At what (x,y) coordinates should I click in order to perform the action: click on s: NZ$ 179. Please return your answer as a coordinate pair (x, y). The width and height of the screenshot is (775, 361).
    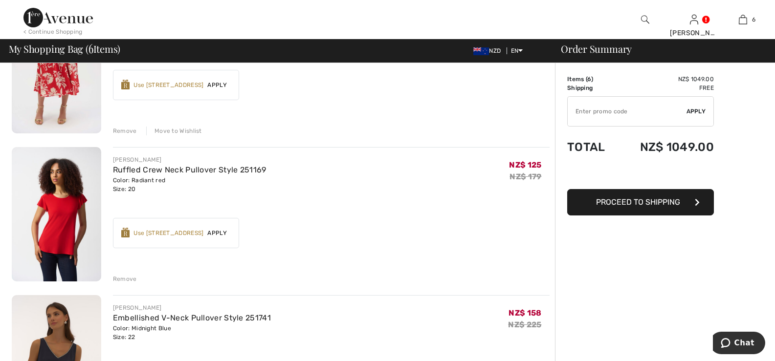
    Looking at the image, I should click on (525, 176).